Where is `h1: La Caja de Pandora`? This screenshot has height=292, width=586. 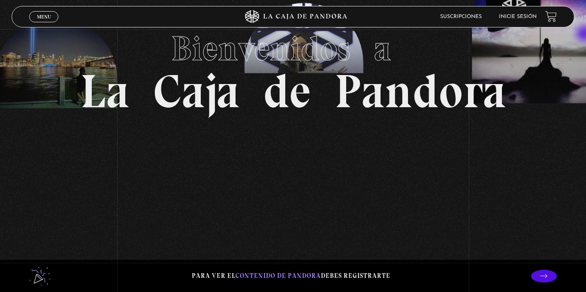
h1: La Caja de Pandora is located at coordinates (293, 68).